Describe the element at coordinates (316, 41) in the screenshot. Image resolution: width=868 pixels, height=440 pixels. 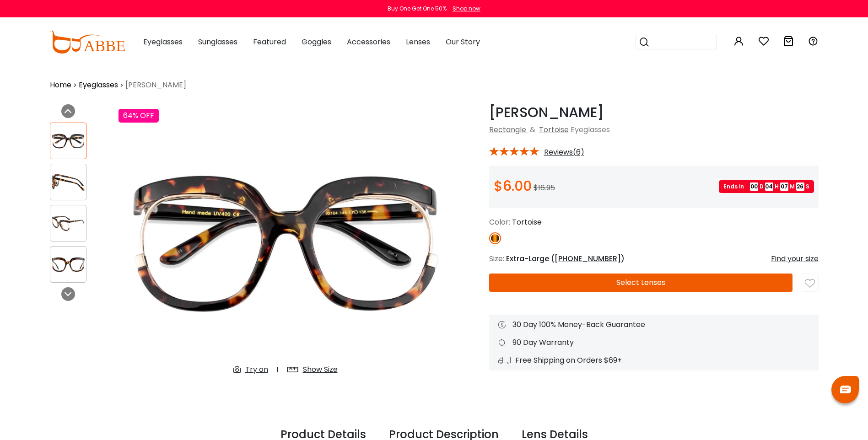
I see `span: Goggles` at that location.